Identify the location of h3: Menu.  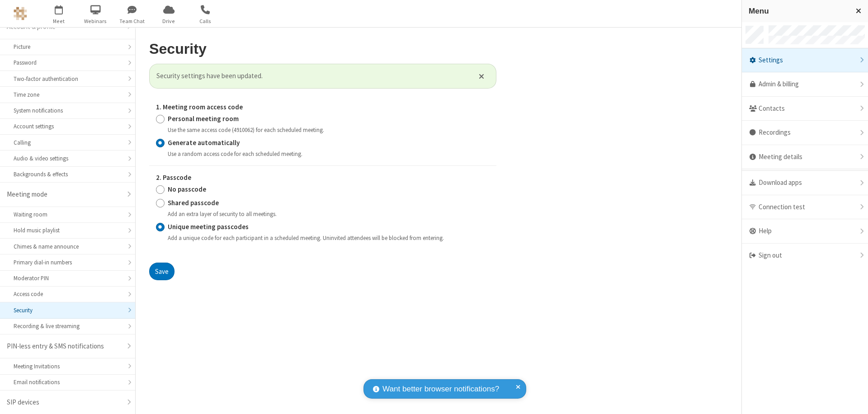
(798, 11).